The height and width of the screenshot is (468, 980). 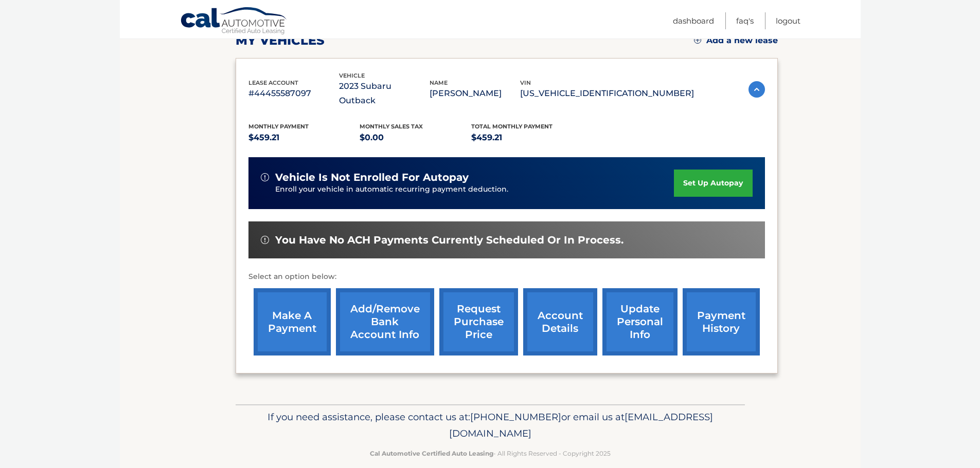 I want to click on h2: my vehicles, so click(x=280, y=40).